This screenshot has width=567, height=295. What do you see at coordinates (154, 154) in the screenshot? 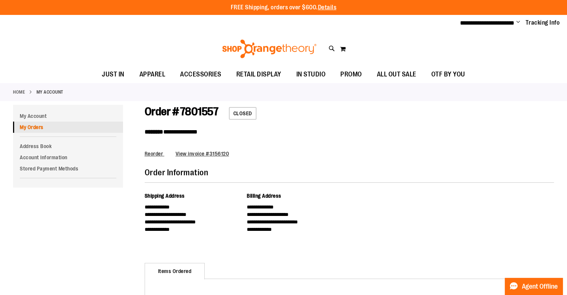
I see `a: Reorder` at bounding box center [154, 154].